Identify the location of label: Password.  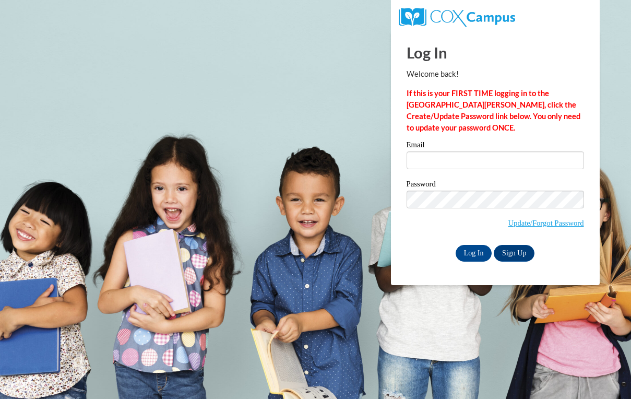
(495, 185).